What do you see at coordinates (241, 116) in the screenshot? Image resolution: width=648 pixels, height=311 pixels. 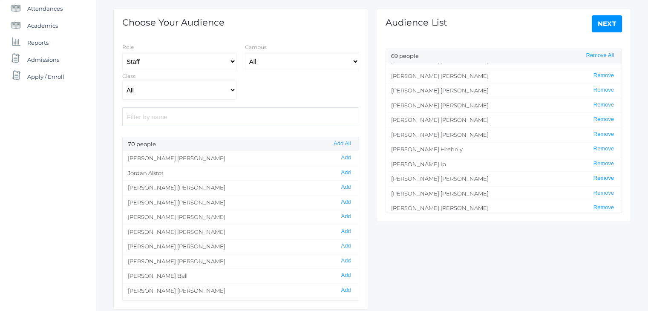 I see `input: Filter by name` at bounding box center [241, 116].